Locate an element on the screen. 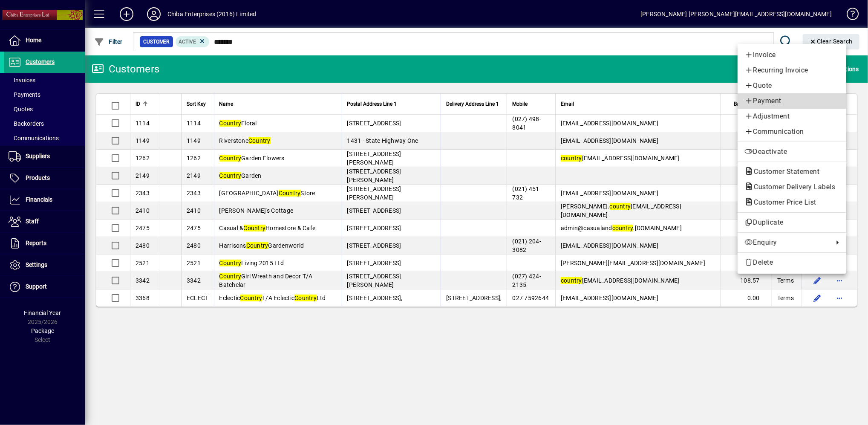  span: Customer Statement is located at coordinates (784, 171).